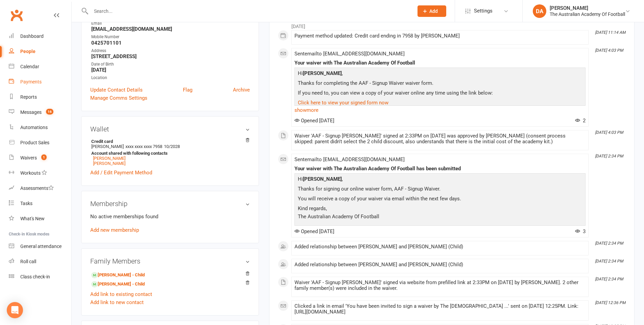  I want to click on div: Waivers, so click(29, 158).